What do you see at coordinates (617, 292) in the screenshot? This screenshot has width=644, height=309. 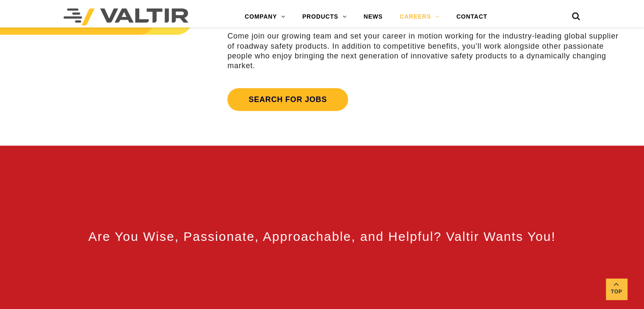 I see `span: Top` at bounding box center [617, 292].